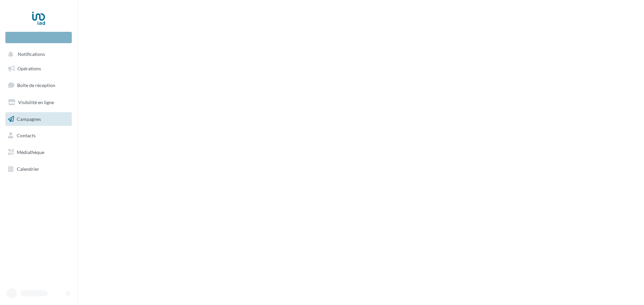  I want to click on a: Campagnes, so click(38, 119).